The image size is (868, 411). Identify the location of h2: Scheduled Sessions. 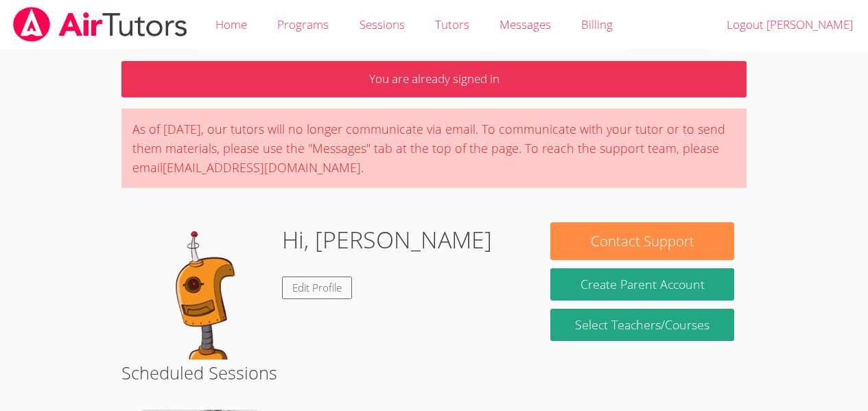
(434, 373).